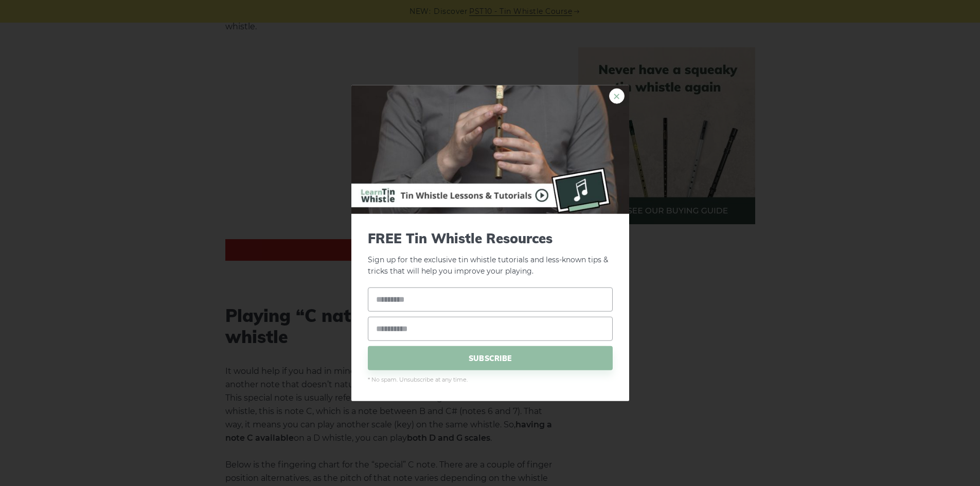  Describe the element at coordinates (490, 149) in the screenshot. I see `img: Tin Whistle Buying Guide Preview` at that location.